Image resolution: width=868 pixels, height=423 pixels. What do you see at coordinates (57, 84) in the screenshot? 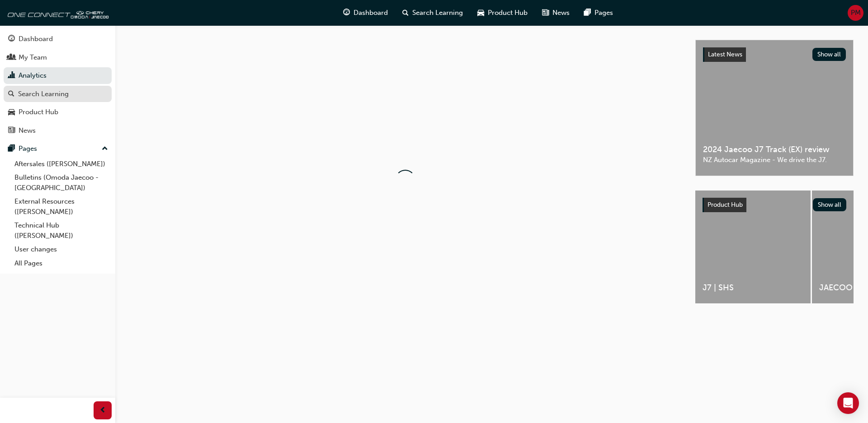
I see `button: DashboardMy TeamAnalyticsSearch LearningProduct HubNews` at bounding box center [57, 84].